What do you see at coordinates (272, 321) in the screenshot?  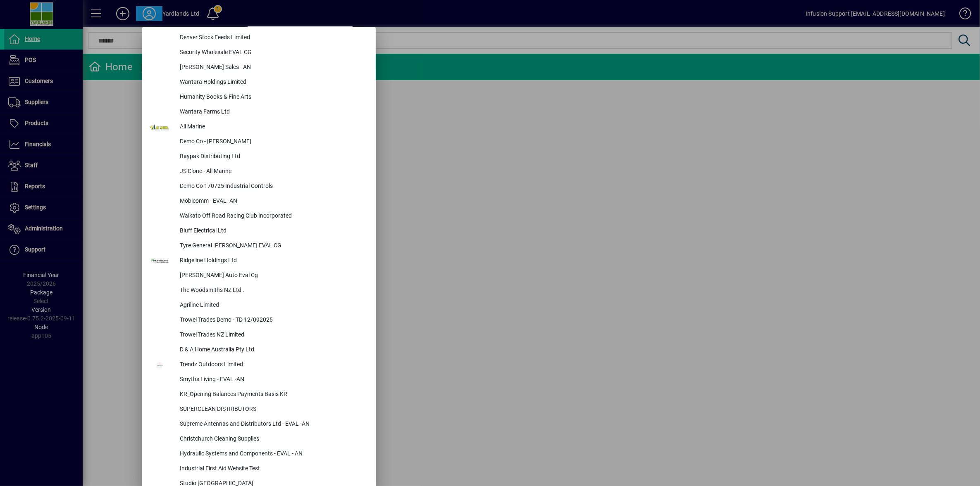 I see `div: Trowel Trades Demo - TD 12/092025` at bounding box center [272, 321].